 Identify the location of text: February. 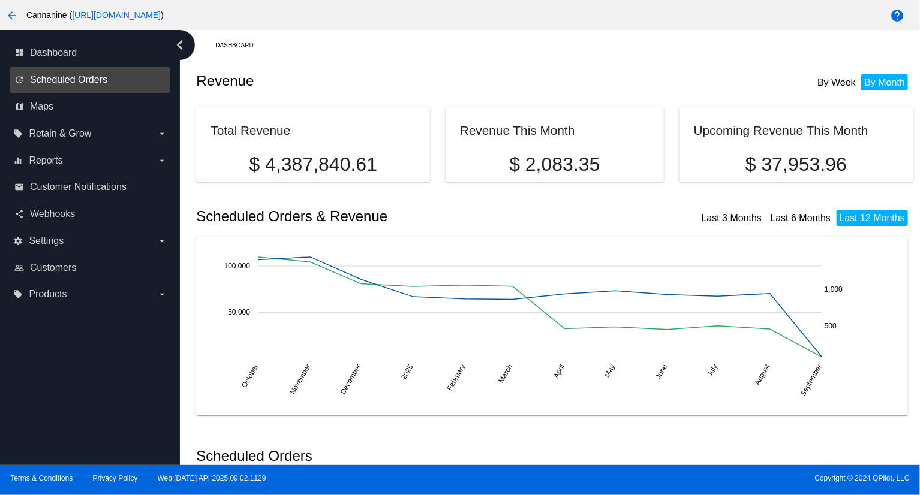
(456, 377).